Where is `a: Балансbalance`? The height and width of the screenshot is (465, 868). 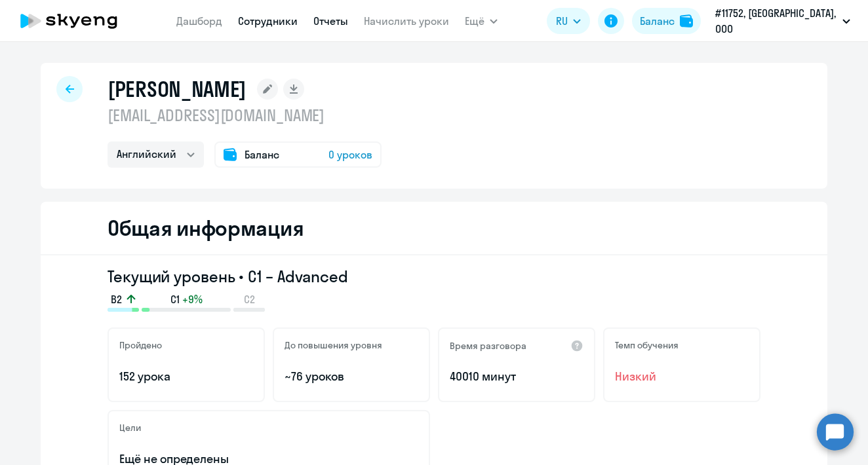
a: Балансbalance is located at coordinates (667, 21).